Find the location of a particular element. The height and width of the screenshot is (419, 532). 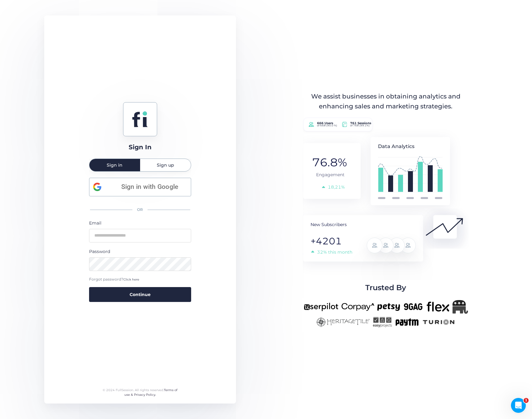

img: easyprojects-new.png is located at coordinates (383, 322).